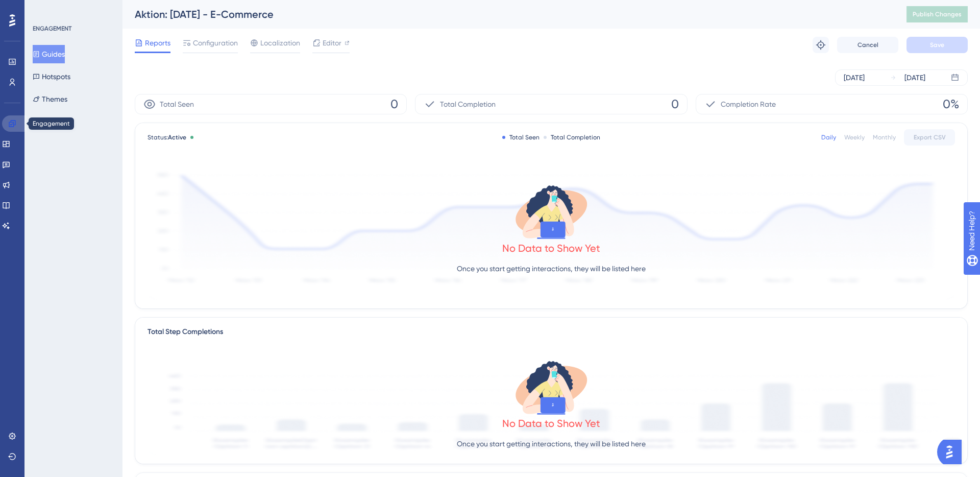 The width and height of the screenshot is (980, 477). I want to click on button: Save, so click(937, 45).